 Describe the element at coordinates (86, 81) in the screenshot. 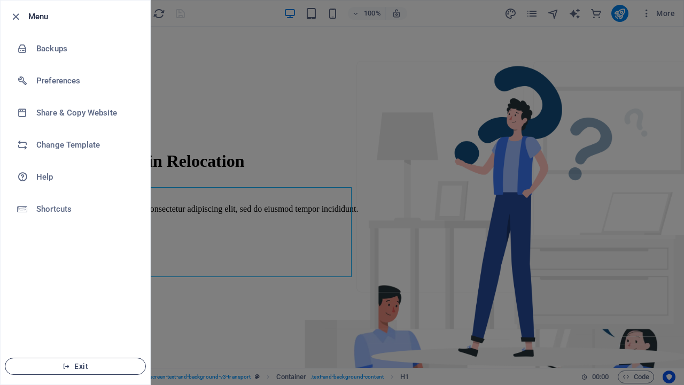

I see `h6: Preferences` at that location.